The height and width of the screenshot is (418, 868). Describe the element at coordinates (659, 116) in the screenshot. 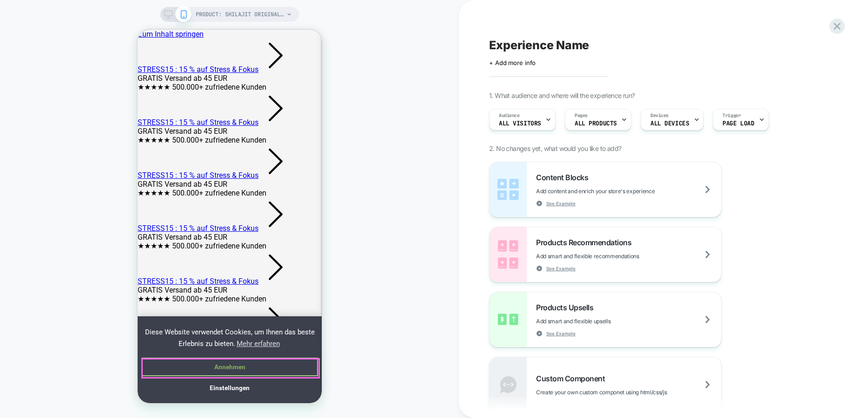

I see `span: Devices` at that location.